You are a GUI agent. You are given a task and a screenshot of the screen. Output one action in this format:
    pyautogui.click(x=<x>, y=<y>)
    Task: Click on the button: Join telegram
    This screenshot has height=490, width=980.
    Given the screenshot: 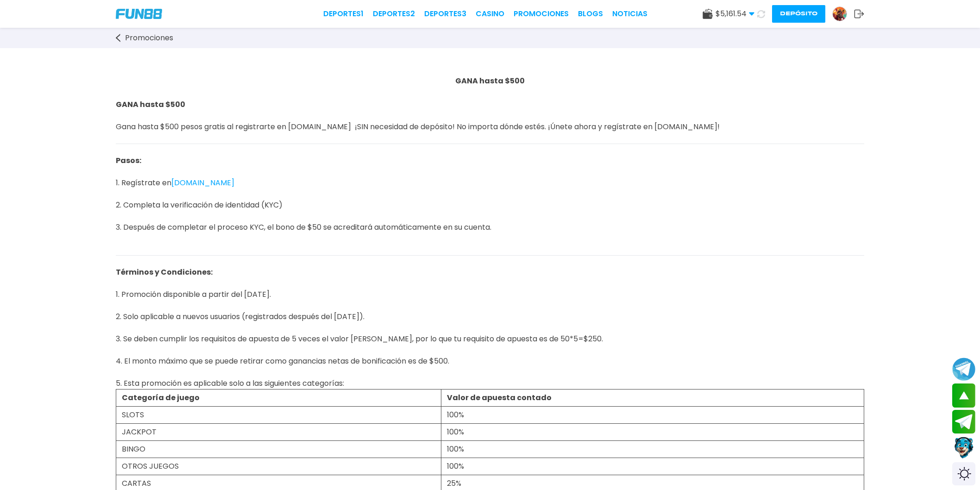 What is the action you would take?
    pyautogui.click(x=964, y=422)
    